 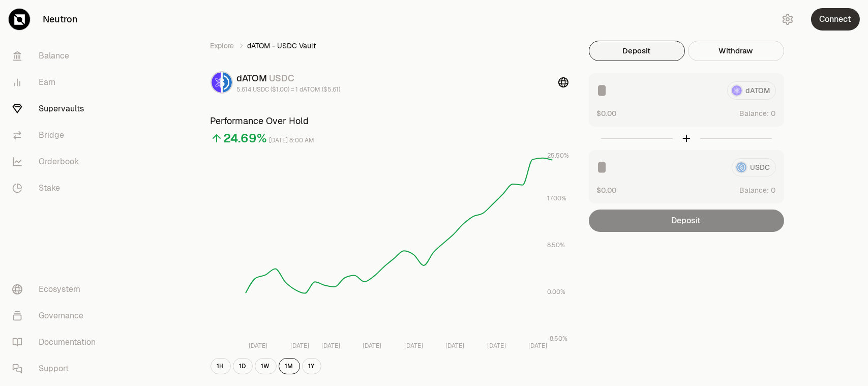 I want to click on a: Support, so click(x=57, y=369).